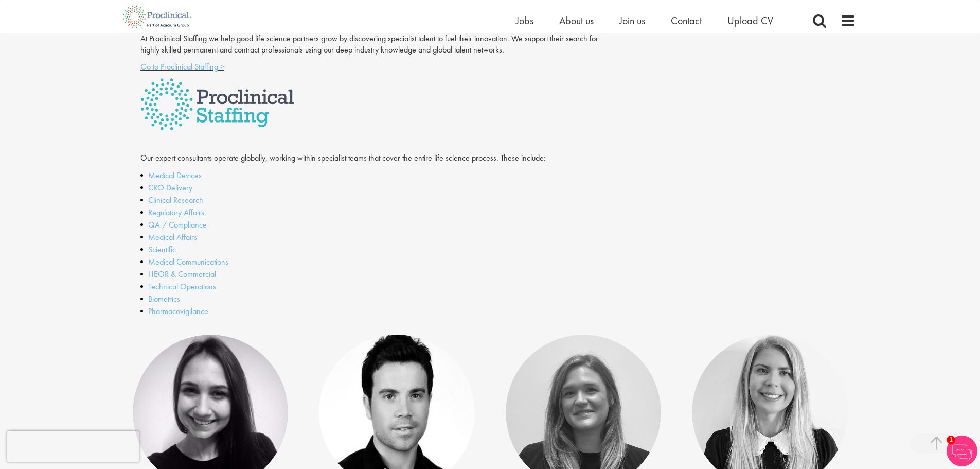 Image resolution: width=980 pixels, height=469 pixels. I want to click on a: Scientific, so click(162, 249).